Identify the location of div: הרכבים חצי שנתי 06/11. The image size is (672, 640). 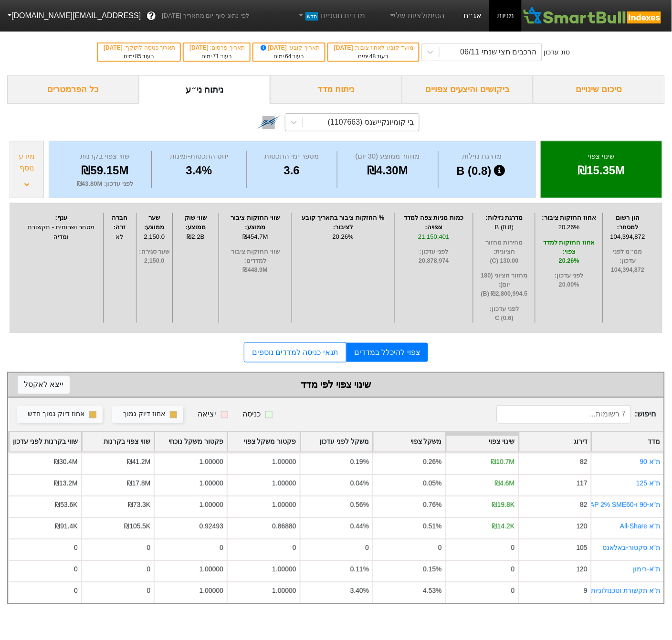
(499, 52).